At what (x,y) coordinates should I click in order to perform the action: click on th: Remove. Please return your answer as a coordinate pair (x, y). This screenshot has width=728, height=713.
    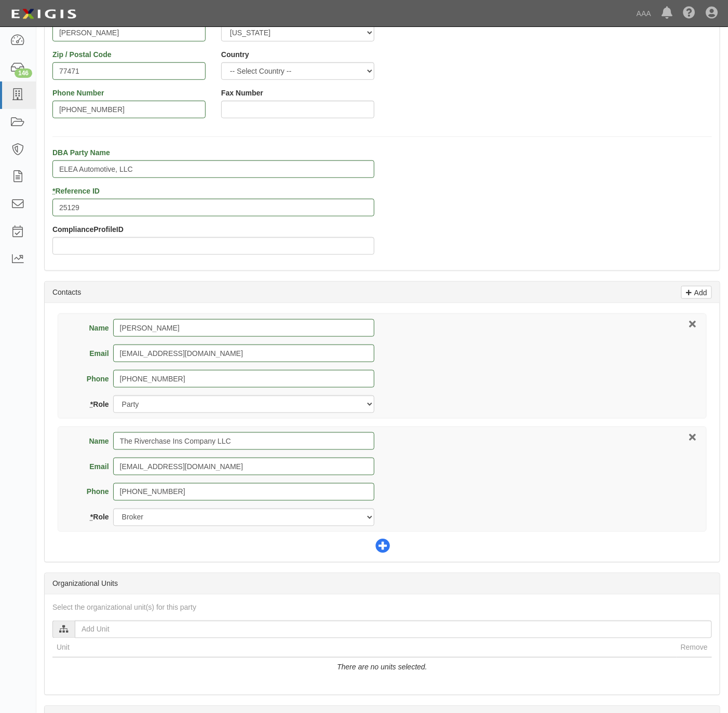
    Looking at the image, I should click on (694, 648).